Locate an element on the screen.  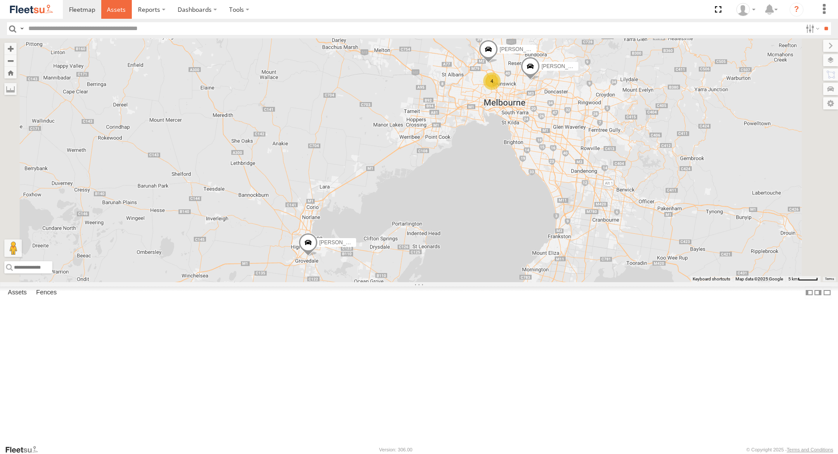
label: Fences is located at coordinates (46, 293).